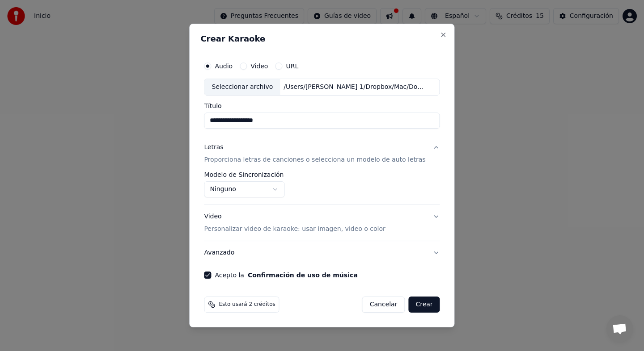 Image resolution: width=644 pixels, height=351 pixels. Describe the element at coordinates (322, 223) in the screenshot. I see `button: VideoPersonalizar video de karaoke: usar imagen, video o color` at that location.